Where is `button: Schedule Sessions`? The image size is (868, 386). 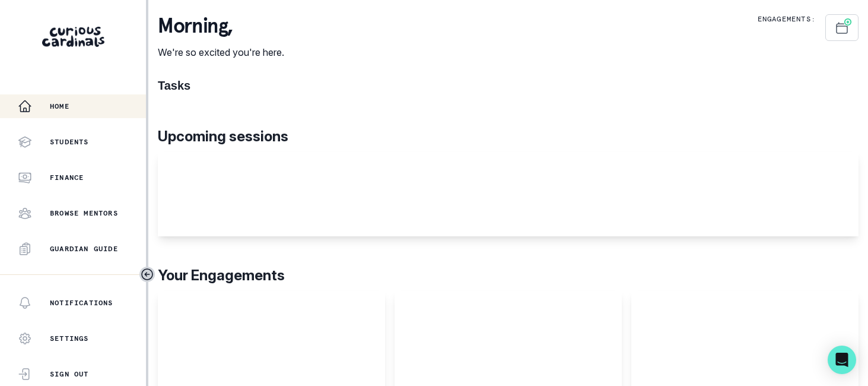 button: Schedule Sessions is located at coordinates (842, 28).